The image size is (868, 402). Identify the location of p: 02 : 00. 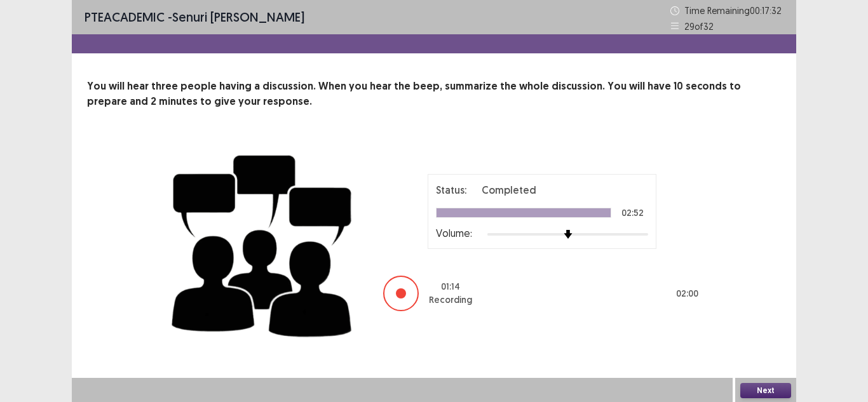
(688, 293).